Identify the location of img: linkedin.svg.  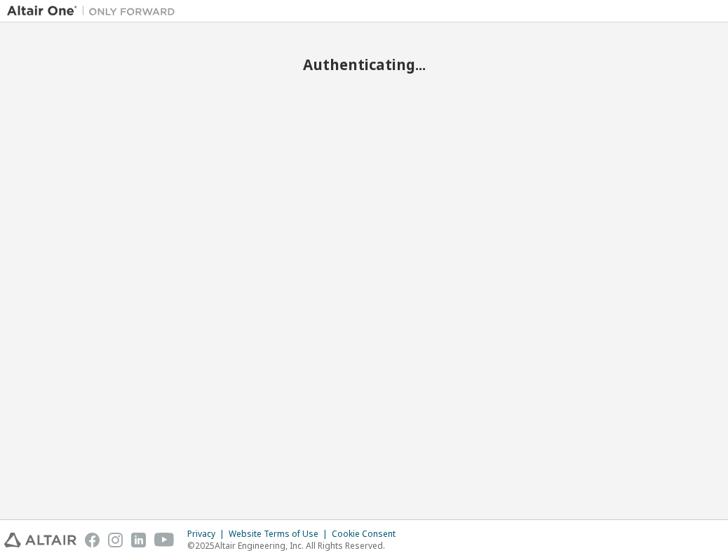
(138, 540).